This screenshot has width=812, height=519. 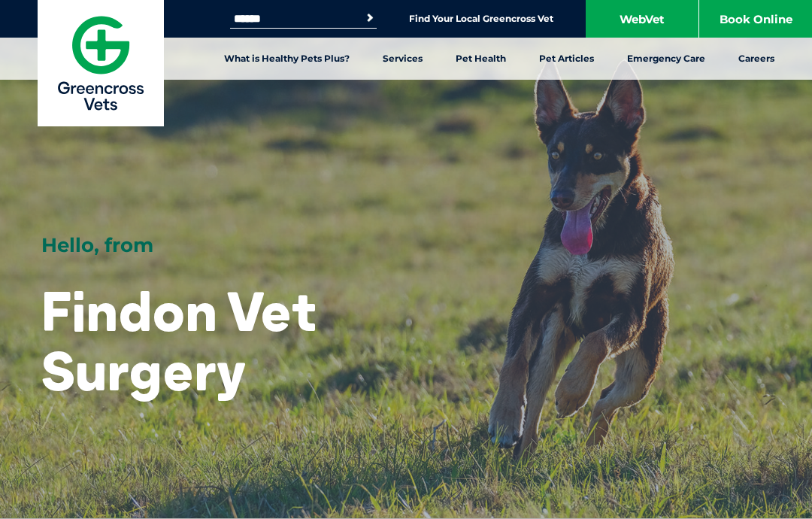 What do you see at coordinates (188, 340) in the screenshot?
I see `h1: Findon Vet Surgery` at bounding box center [188, 340].